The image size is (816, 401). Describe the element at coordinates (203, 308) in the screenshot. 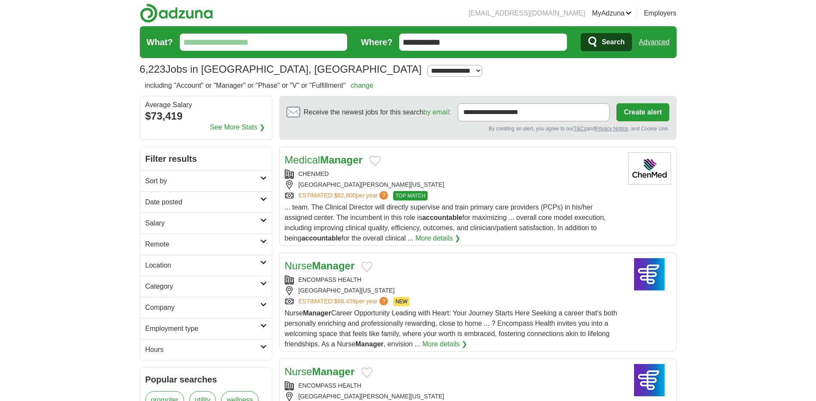

I see `h2: Company` at that location.